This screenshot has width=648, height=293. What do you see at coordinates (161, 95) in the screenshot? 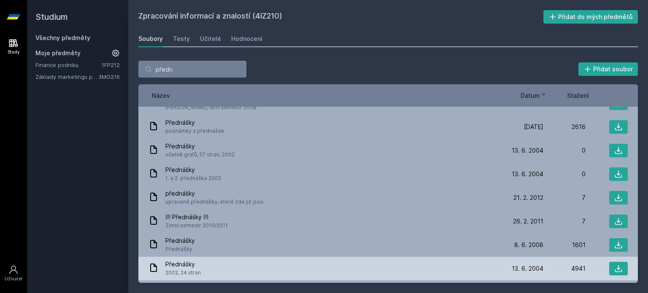
I see `span: Název` at bounding box center [161, 95].